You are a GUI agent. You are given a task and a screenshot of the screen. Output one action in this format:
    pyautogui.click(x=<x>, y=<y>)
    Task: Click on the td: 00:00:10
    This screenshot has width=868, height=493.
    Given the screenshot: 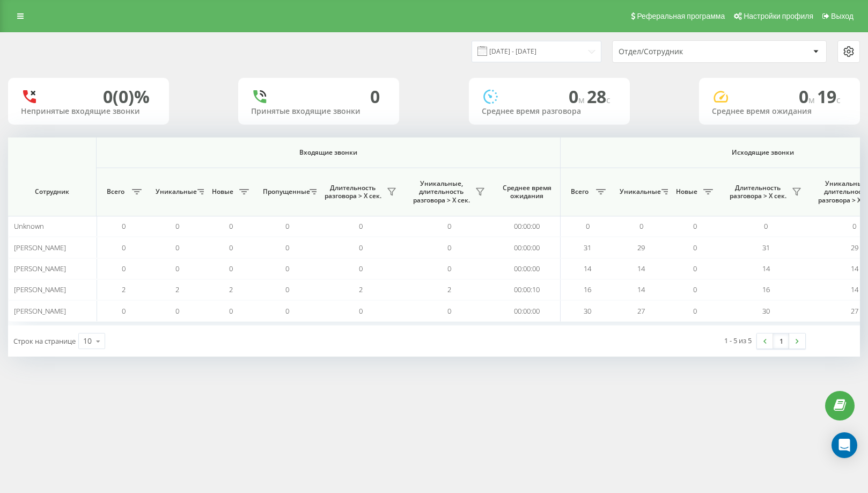 What is the action you would take?
    pyautogui.click(x=527, y=289)
    